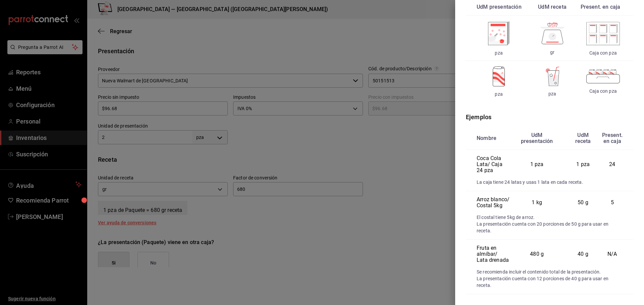 This screenshot has width=644, height=305. Describe the element at coordinates (552, 53) in the screenshot. I see `p: gr` at that location.